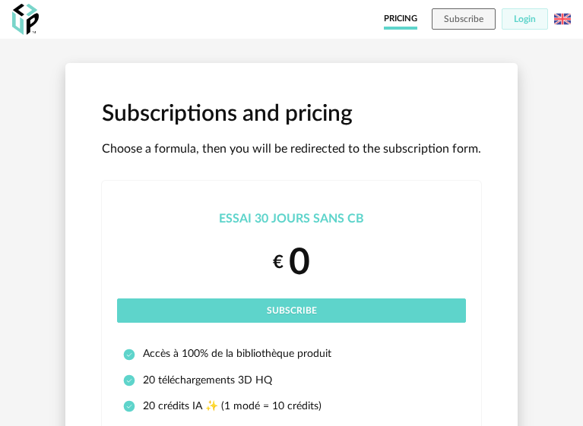  What do you see at coordinates (524, 19) in the screenshot?
I see `button: Login` at bounding box center [524, 19].